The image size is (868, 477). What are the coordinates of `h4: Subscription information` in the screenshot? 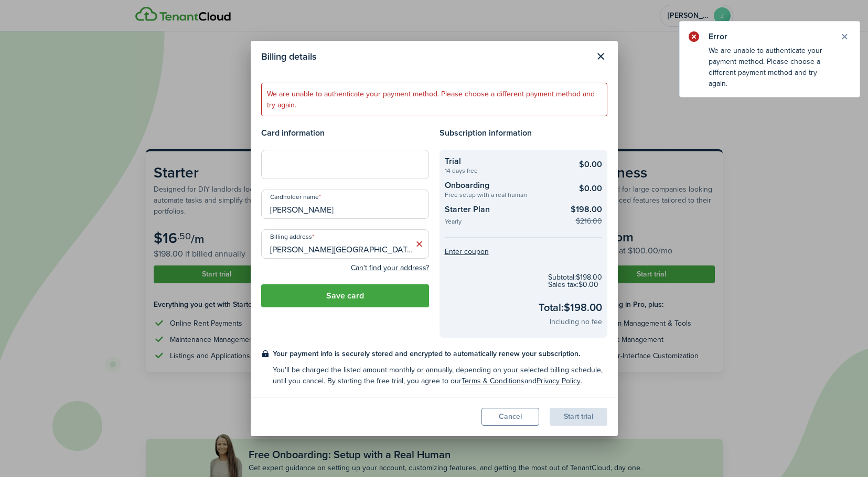 It's located at (523, 133).